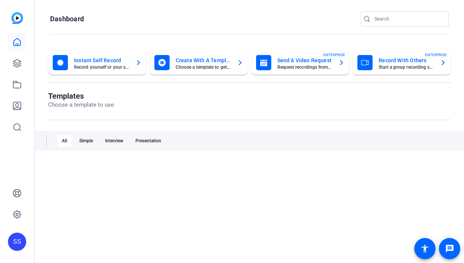 The width and height of the screenshot is (464, 263). I want to click on div: All, so click(64, 141).